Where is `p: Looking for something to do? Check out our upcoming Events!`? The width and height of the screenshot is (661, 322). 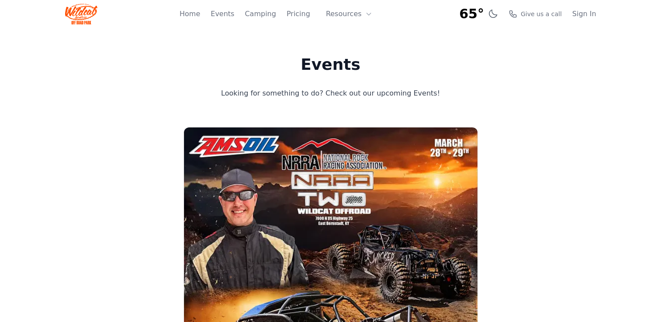
p: Looking for something to do? Check out our upcoming Events! is located at coordinates (331, 93).